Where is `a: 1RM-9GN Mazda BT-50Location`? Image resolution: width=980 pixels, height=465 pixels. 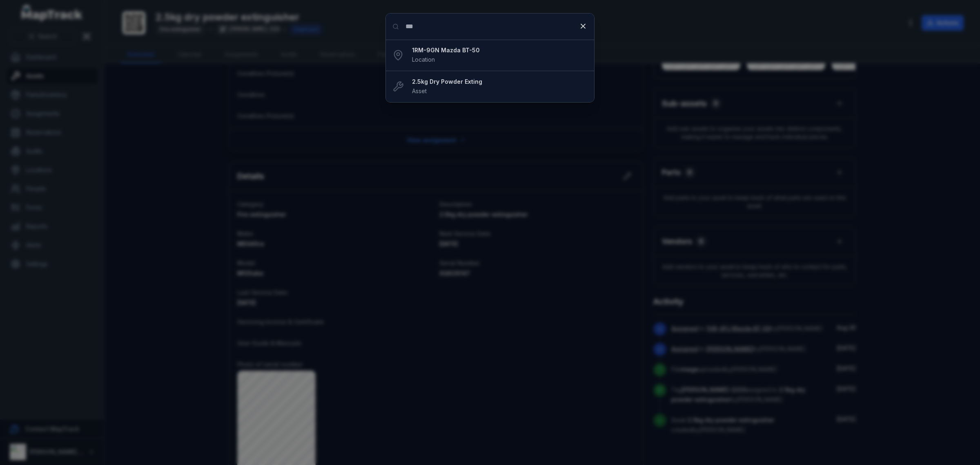 a: 1RM-9GN Mazda BT-50Location is located at coordinates (500, 55).